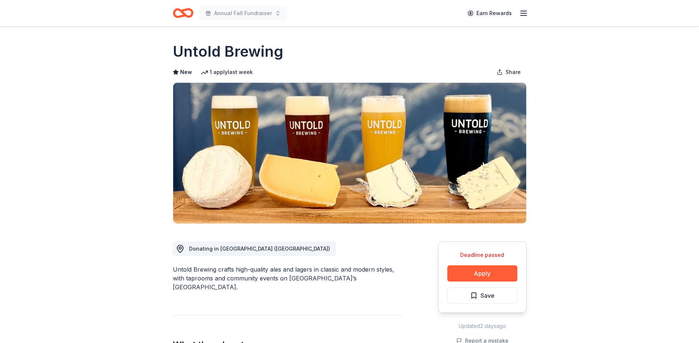 The width and height of the screenshot is (699, 343). What do you see at coordinates (482, 326) in the screenshot?
I see `div: Updated 2 days ago` at bounding box center [482, 326].